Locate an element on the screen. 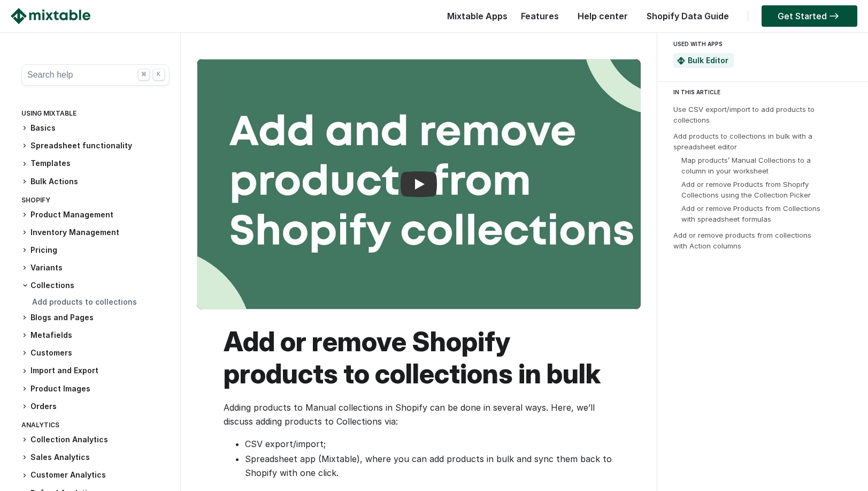 The height and width of the screenshot is (491, 868). h3: Customer Analytics is located at coordinates (95, 475).